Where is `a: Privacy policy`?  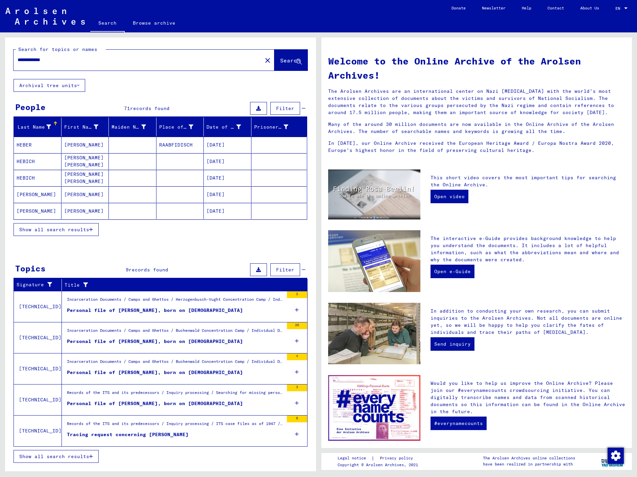
a: Privacy policy is located at coordinates (398, 458).